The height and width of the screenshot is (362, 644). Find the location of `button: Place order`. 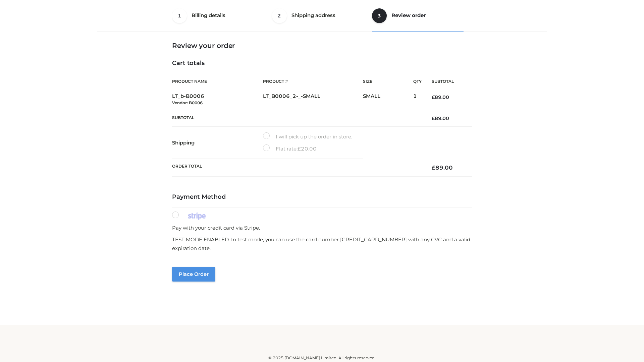

button: Place order is located at coordinates (194, 274).